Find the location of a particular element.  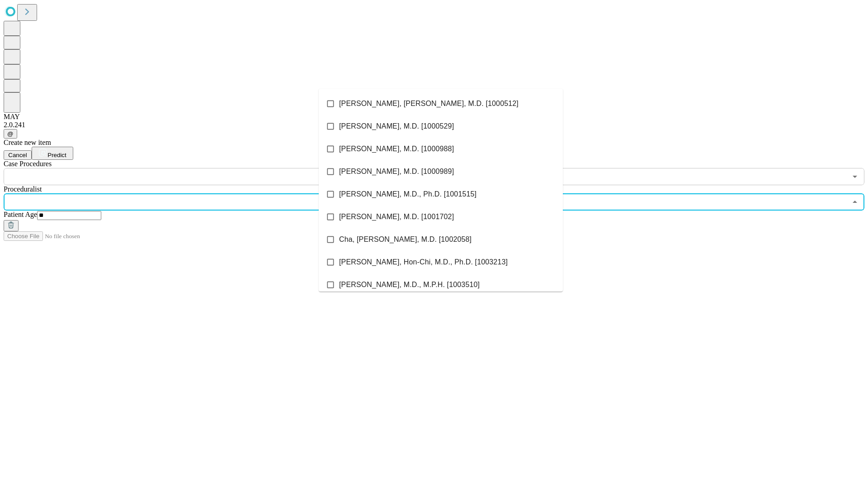

span: Create new item is located at coordinates (27, 142).